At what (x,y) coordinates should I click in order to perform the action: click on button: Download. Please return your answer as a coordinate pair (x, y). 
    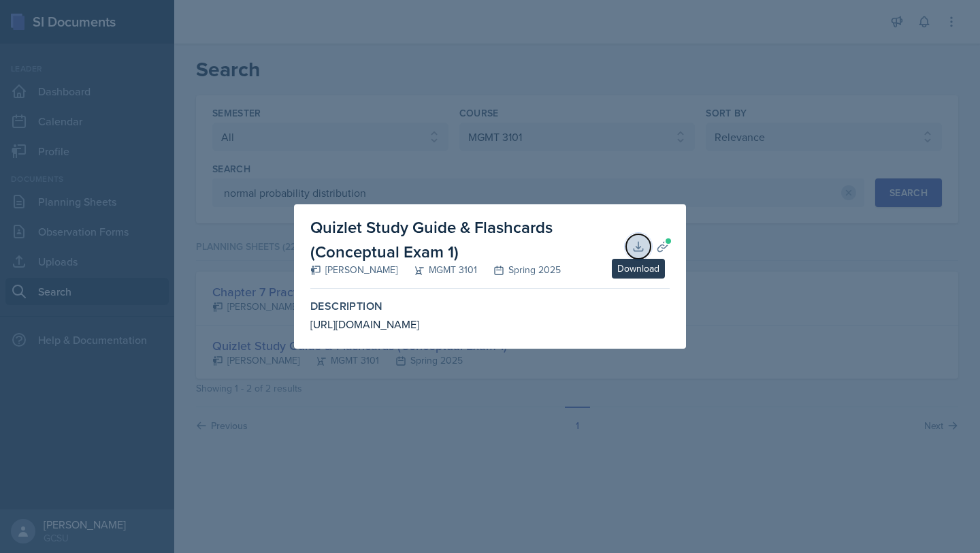
    Looking at the image, I should click on (639, 246).